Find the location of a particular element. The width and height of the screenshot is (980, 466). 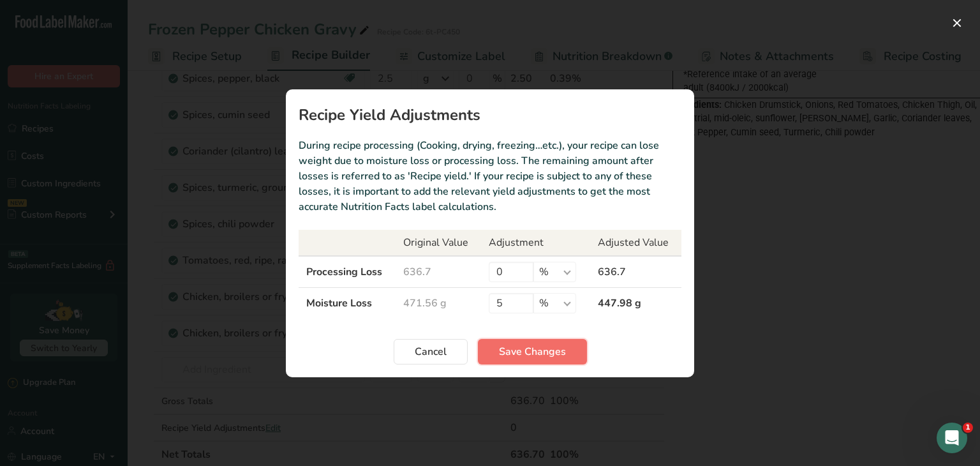

span: 1 is located at coordinates (968, 428).